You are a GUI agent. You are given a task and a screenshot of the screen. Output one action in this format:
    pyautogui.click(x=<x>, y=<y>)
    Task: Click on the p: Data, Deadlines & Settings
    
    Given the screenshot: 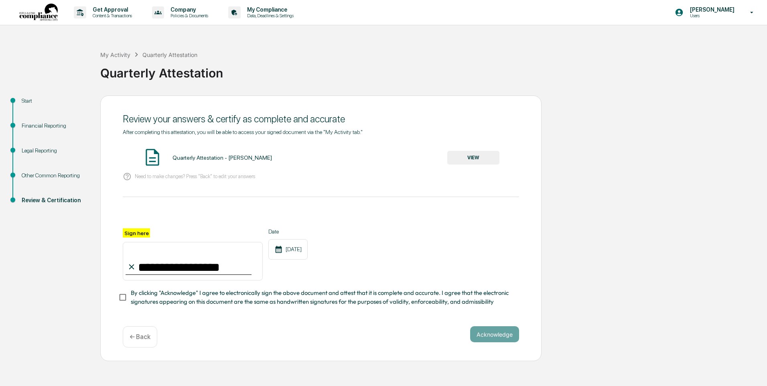 What is the action you would take?
    pyautogui.click(x=269, y=16)
    